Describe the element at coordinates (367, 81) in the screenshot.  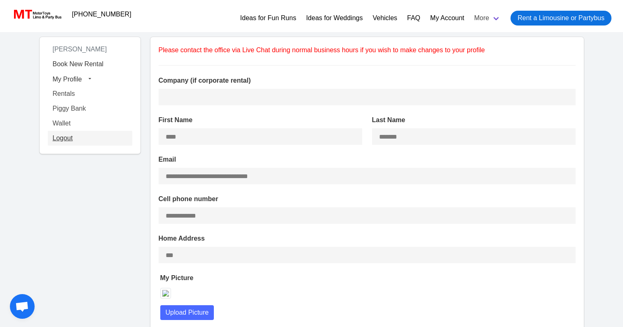
I see `label: Company (if corporate rental)` at that location.